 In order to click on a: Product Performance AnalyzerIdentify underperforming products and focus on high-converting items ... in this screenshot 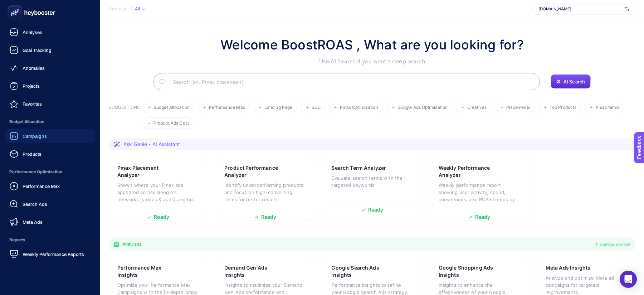, I will do `click(265, 188)`.